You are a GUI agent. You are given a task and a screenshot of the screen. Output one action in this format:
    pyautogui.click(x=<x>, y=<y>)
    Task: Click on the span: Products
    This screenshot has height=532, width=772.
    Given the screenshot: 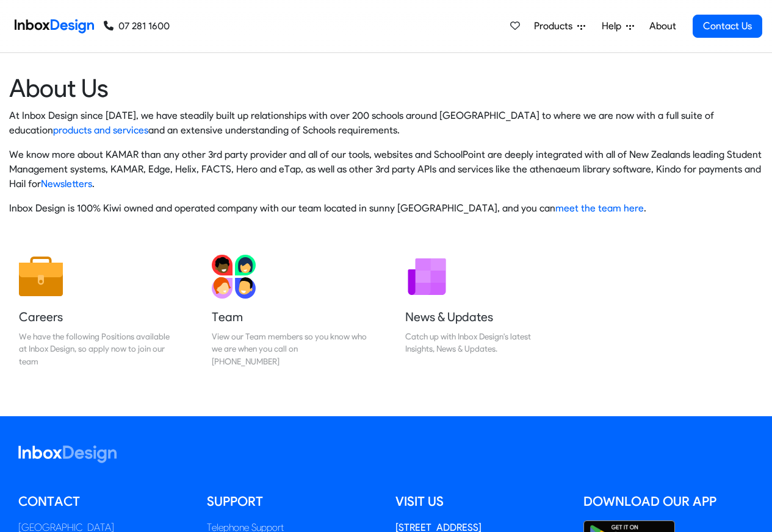 What is the action you would take?
    pyautogui.click(x=555, y=26)
    